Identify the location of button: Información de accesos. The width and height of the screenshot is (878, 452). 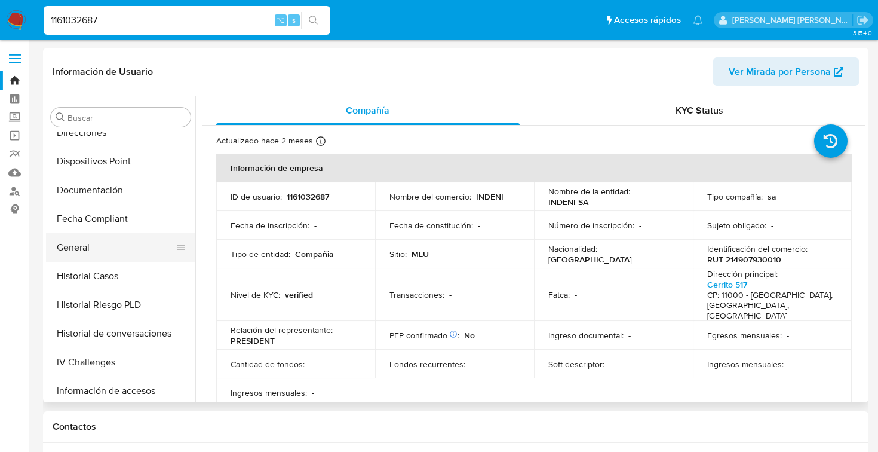
(121, 391).